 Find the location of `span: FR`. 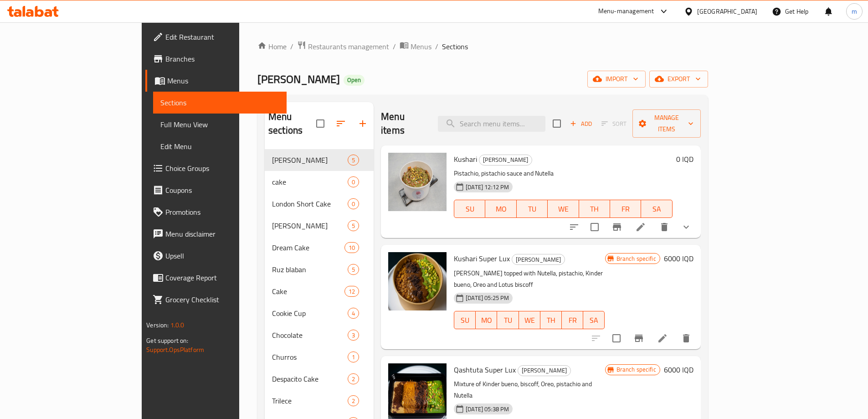

span: FR is located at coordinates (626, 209).